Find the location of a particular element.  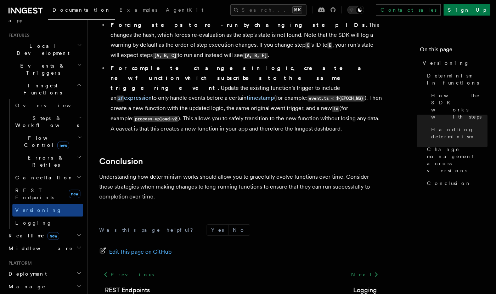

span: Documentation is located at coordinates (81, 10).